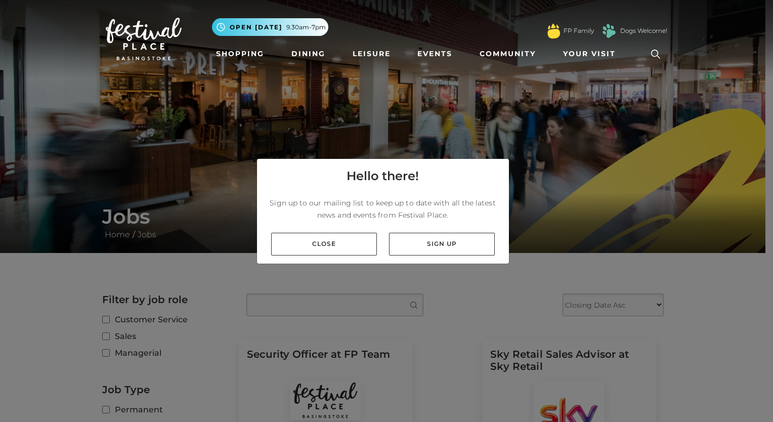 The width and height of the screenshot is (773, 422). Describe the element at coordinates (372, 54) in the screenshot. I see `a: Leisure` at that location.